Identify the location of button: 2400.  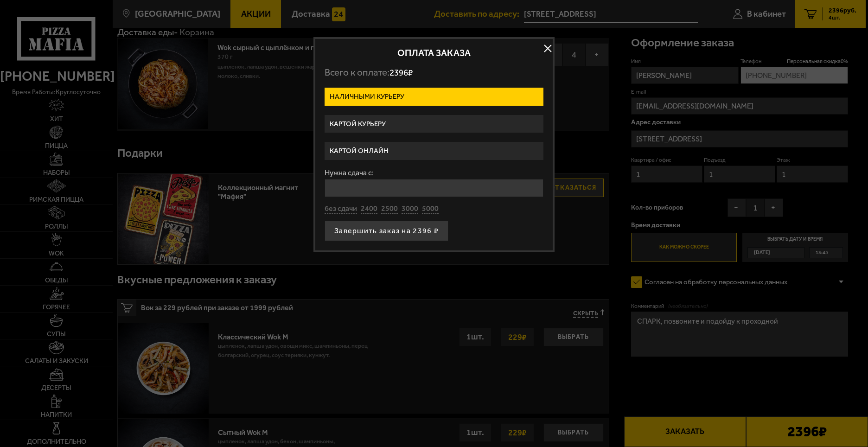
(369, 209).